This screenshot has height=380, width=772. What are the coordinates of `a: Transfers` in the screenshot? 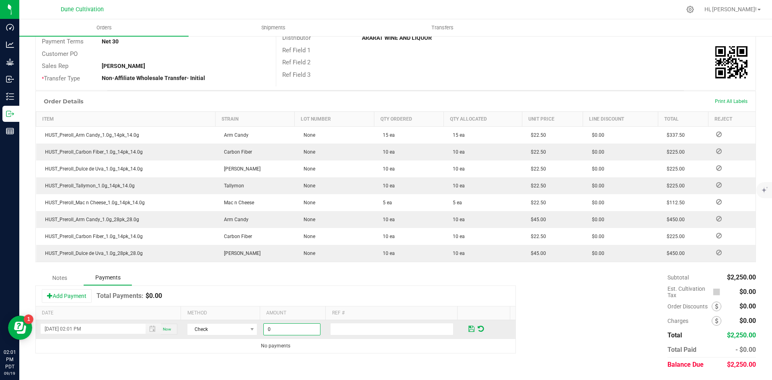 It's located at (442, 28).